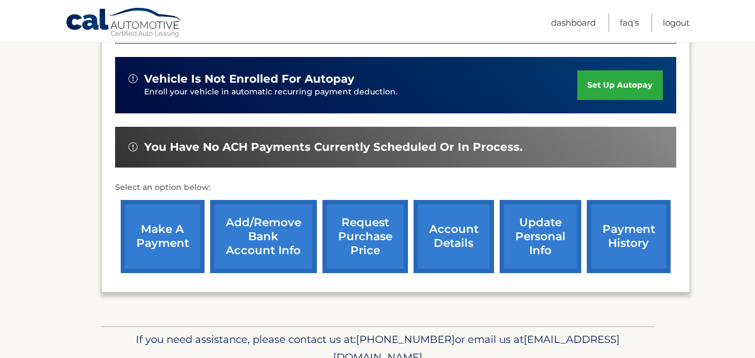  I want to click on span: You have no ACH payments currently scheduled or in process., so click(333, 147).